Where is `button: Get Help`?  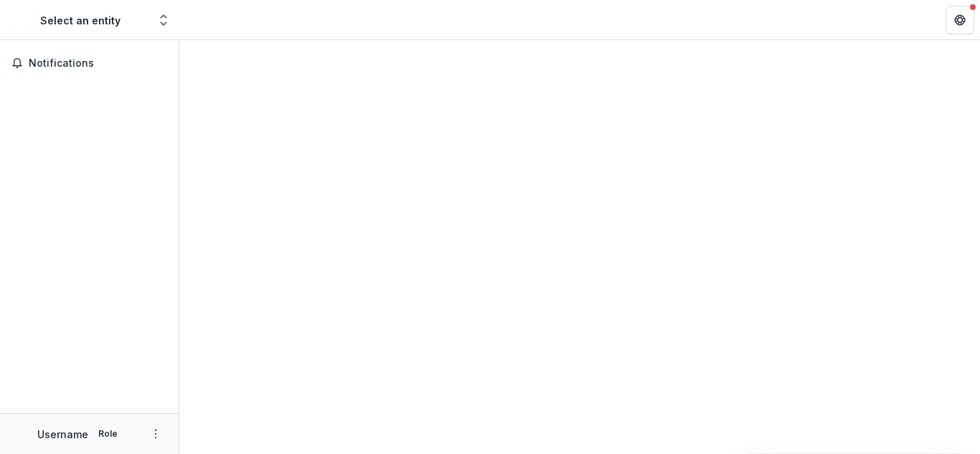 button: Get Help is located at coordinates (960, 20).